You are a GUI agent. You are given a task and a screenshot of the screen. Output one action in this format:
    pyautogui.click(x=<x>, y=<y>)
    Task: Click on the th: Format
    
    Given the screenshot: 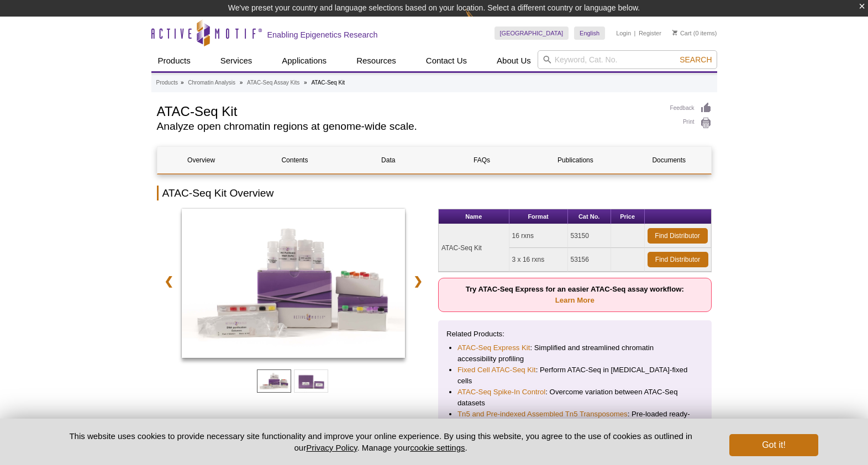 What is the action you would take?
    pyautogui.click(x=539, y=216)
    